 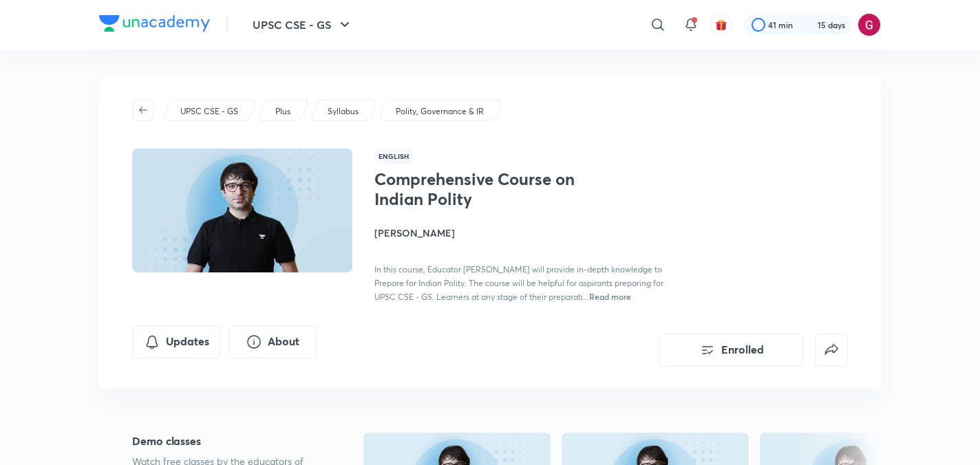 I want to click on a: Plus, so click(x=283, y=112).